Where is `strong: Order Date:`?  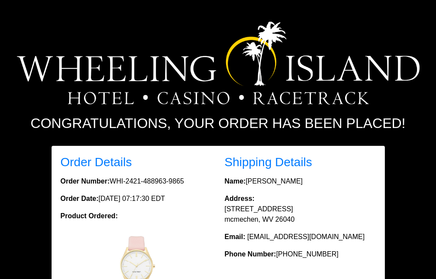 strong: Order Date: is located at coordinates (80, 198).